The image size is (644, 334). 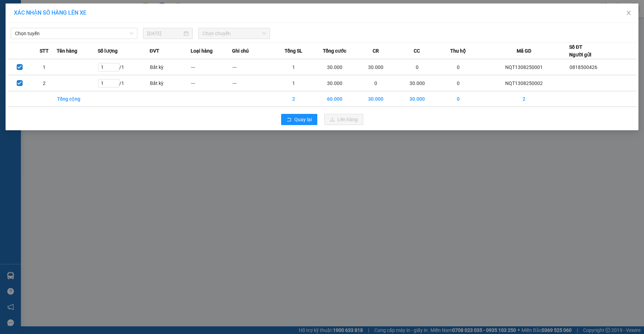 I want to click on span: Thu hộ, so click(x=458, y=51).